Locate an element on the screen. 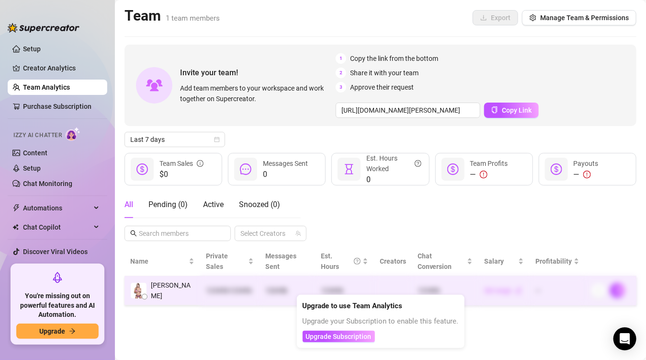  div: Est. Hours is located at coordinates (341, 261).